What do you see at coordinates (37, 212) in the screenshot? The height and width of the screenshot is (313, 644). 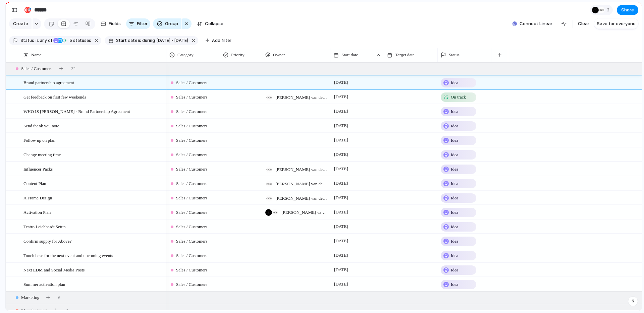 I see `span: Activation Plan` at bounding box center [37, 212].